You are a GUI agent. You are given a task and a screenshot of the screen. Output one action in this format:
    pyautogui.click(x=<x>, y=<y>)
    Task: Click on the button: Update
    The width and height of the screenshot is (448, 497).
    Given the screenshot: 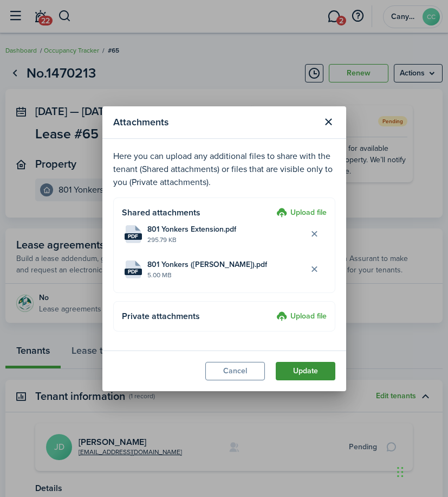 What is the action you would take?
    pyautogui.click(x=305, y=371)
    